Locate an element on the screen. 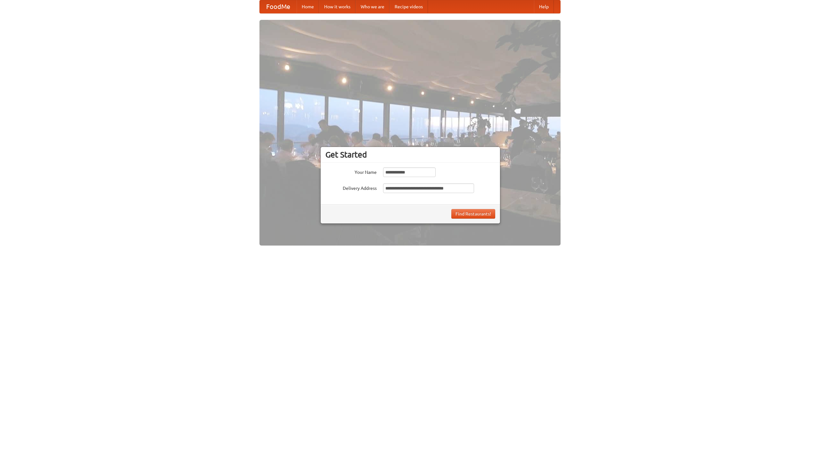  a: Who we are is located at coordinates (373, 7).